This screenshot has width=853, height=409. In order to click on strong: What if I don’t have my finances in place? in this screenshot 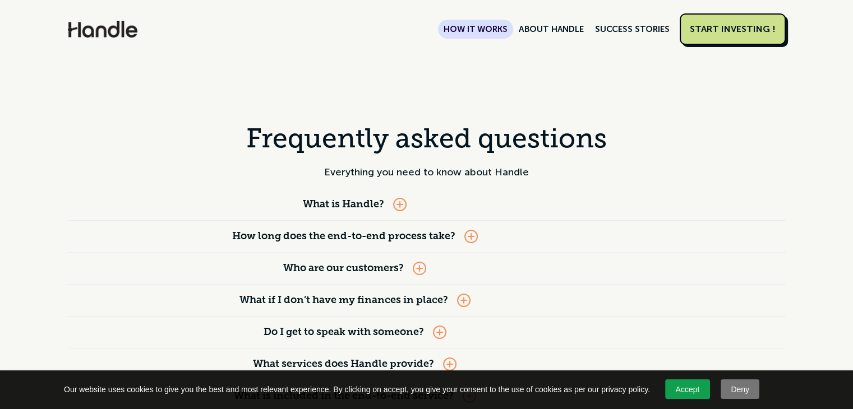, I will do `click(344, 301)`.